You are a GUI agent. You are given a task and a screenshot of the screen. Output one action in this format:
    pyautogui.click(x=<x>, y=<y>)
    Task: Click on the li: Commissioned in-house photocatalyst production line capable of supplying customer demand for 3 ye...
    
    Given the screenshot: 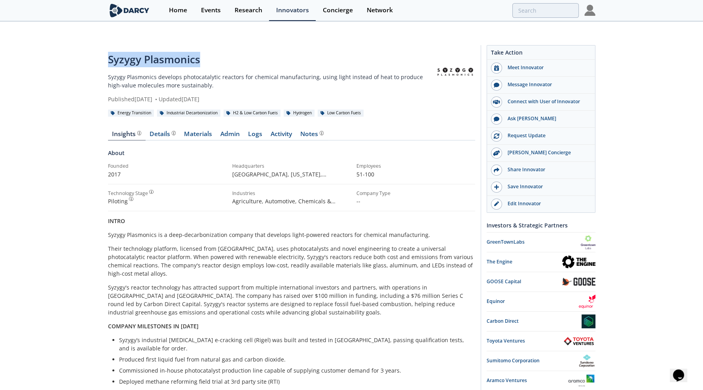 What is the action you would take?
    pyautogui.click(x=294, y=370)
    